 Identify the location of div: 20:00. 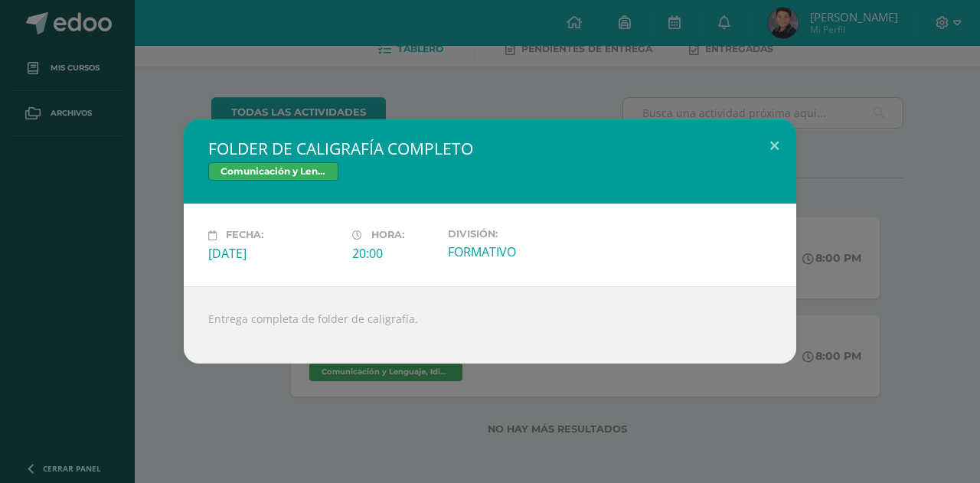
(394, 253).